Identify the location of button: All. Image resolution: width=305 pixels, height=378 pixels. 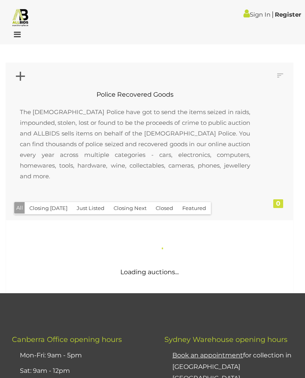
(19, 208).